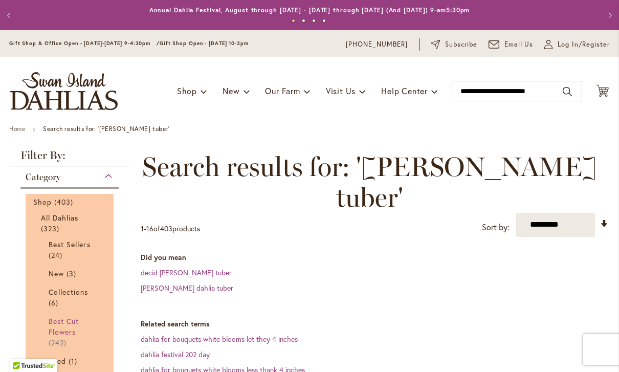  Describe the element at coordinates (71, 361) in the screenshot. I see `a: Seed` at that location.